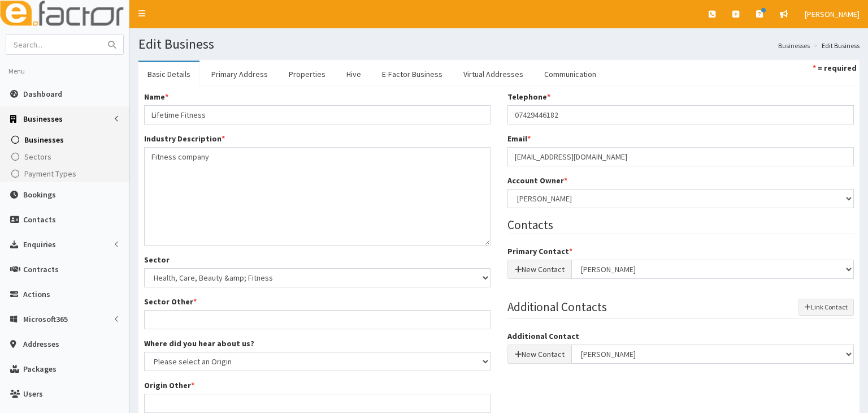 The image size is (868, 413). Describe the element at coordinates (499, 44) in the screenshot. I see `h1: Edit Business` at that location.